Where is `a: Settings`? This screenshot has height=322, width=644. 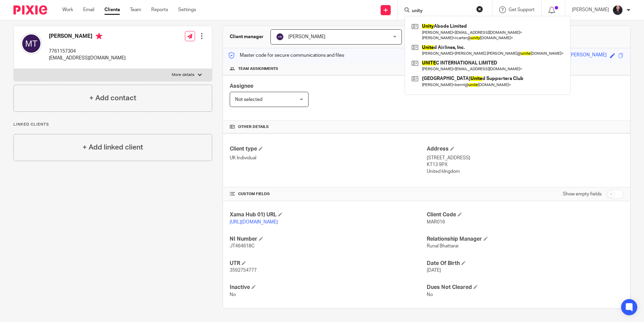 a: Settings is located at coordinates (187, 10).